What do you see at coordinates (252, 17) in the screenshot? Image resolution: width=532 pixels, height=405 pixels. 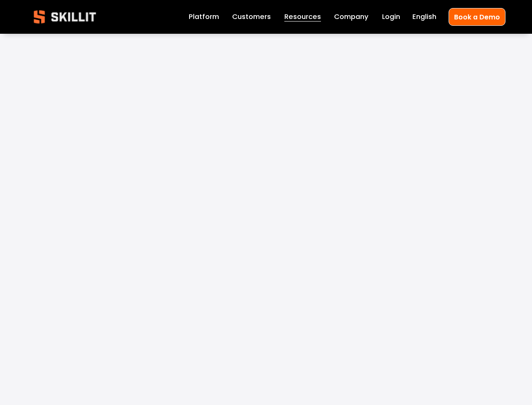 I see `a: Customers` at bounding box center [252, 17].